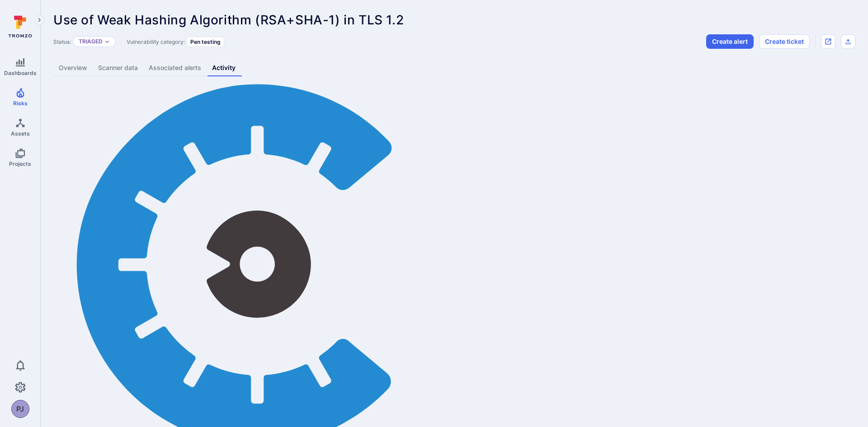 The width and height of the screenshot is (868, 427). What do you see at coordinates (224, 68) in the screenshot?
I see `a: Activity` at bounding box center [224, 68].